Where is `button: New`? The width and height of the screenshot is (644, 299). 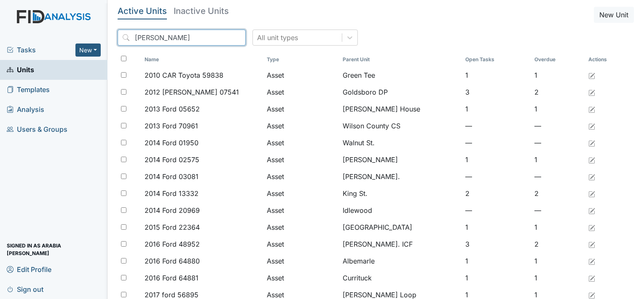
button: New is located at coordinates (88, 50).